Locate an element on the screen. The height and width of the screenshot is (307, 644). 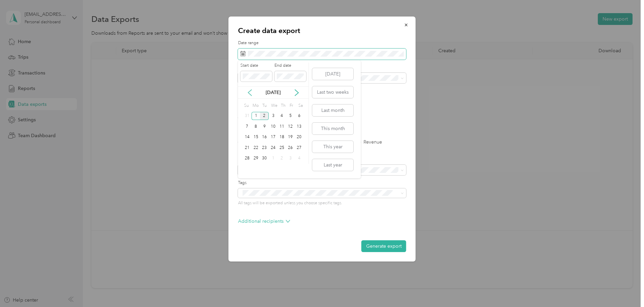
div: 16 is located at coordinates (264, 137).